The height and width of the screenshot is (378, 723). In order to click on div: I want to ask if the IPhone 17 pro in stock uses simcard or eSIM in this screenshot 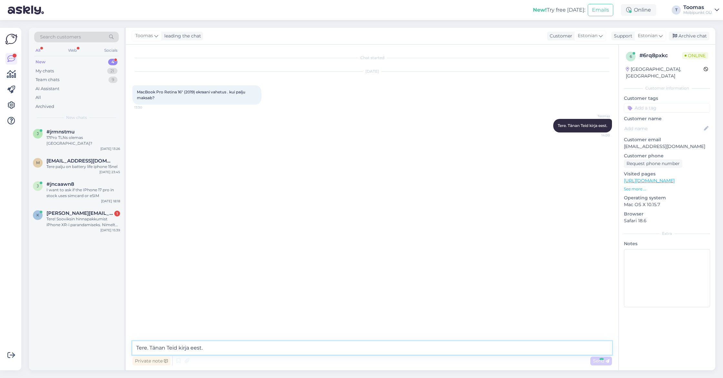, I will do `click(83, 193)`.